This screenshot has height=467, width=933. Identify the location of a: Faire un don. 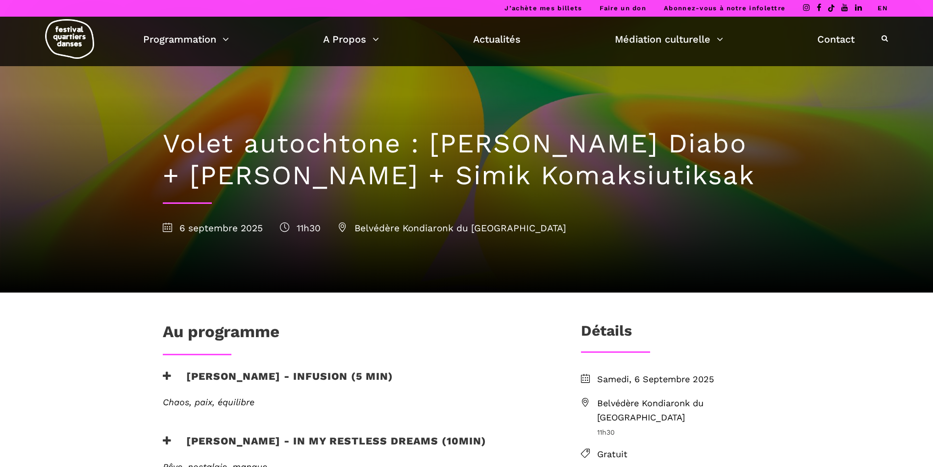
(623, 8).